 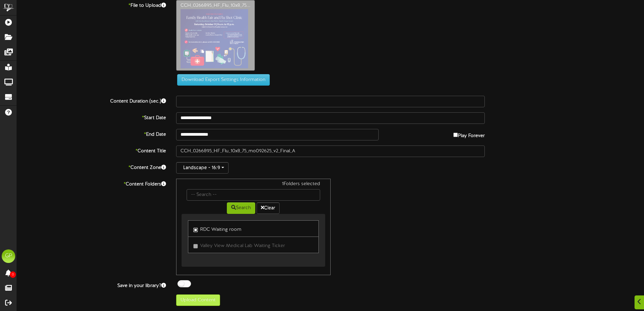 What do you see at coordinates (195, 230) in the screenshot?
I see `input: RDC Waiting room` at bounding box center [195, 230].